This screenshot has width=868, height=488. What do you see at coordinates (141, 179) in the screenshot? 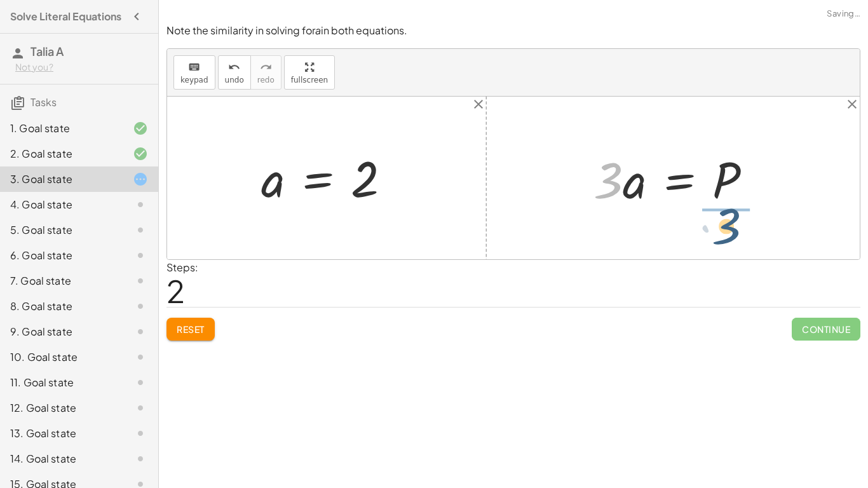
I see `i: Task started.` at bounding box center [141, 179].